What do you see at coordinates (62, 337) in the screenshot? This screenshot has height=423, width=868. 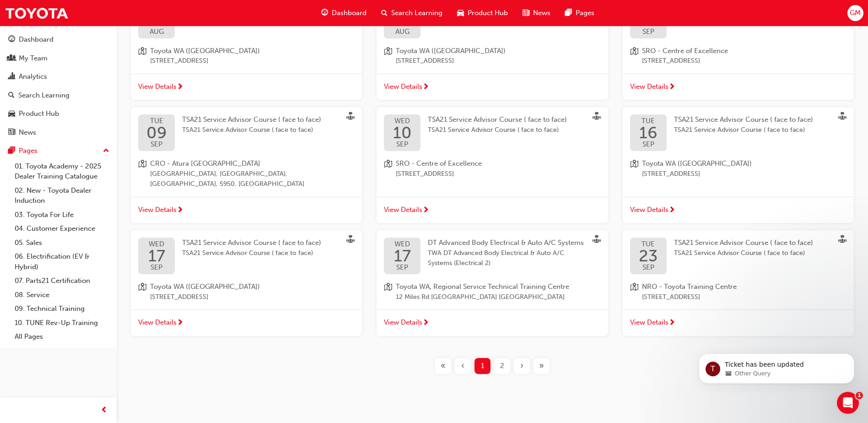 I see `a: All Pages` at bounding box center [62, 337].